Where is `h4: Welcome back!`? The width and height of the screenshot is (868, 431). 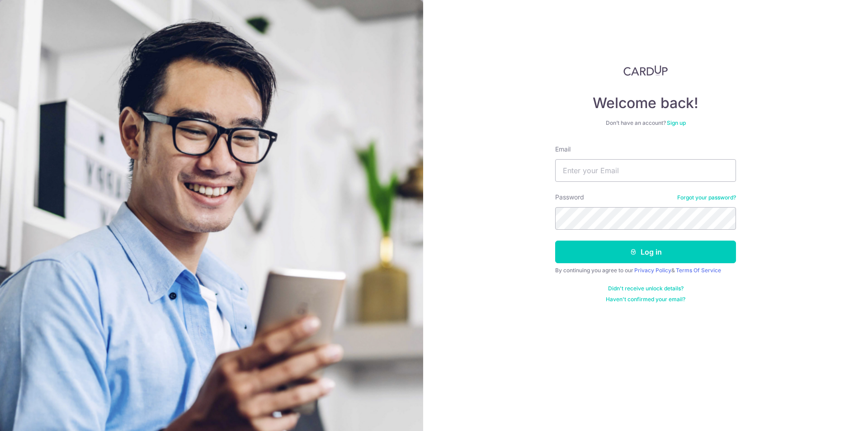 h4: Welcome back! is located at coordinates (646, 103).